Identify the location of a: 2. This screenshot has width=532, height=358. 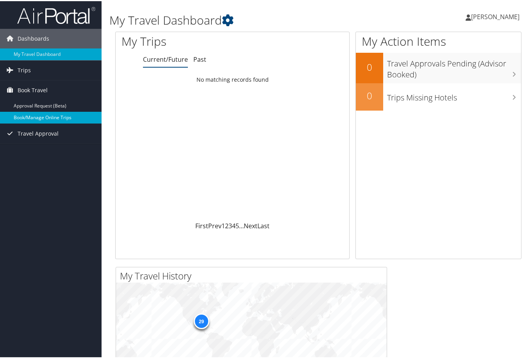
(227, 225).